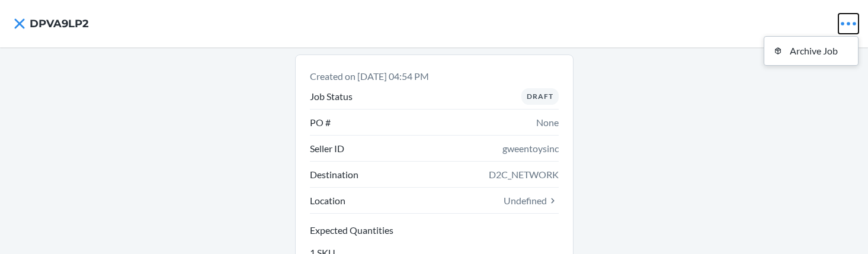  What do you see at coordinates (328, 201) in the screenshot?
I see `p: Location` at bounding box center [328, 201].